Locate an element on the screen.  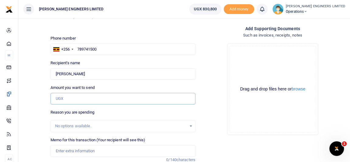
label: Phone number is located at coordinates (63, 38).